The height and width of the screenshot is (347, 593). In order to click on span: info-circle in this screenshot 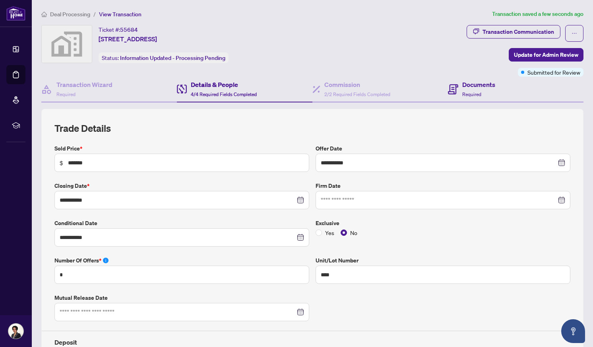, I will do `click(106, 261)`.